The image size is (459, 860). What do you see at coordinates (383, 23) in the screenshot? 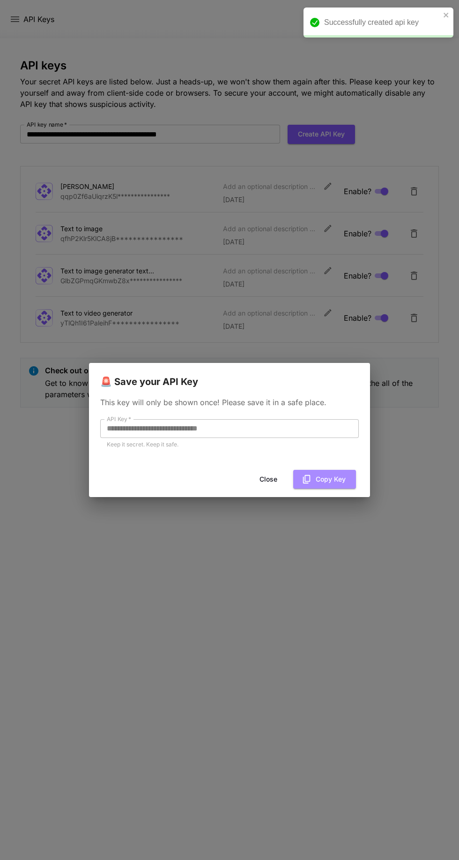
I see `div: Successfully created api key` at bounding box center [383, 23].